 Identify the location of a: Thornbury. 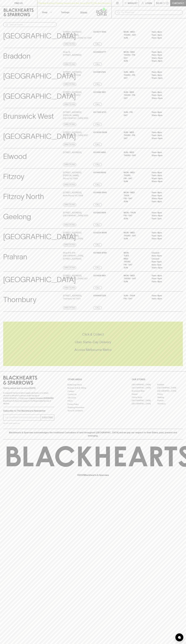
(170, 404).